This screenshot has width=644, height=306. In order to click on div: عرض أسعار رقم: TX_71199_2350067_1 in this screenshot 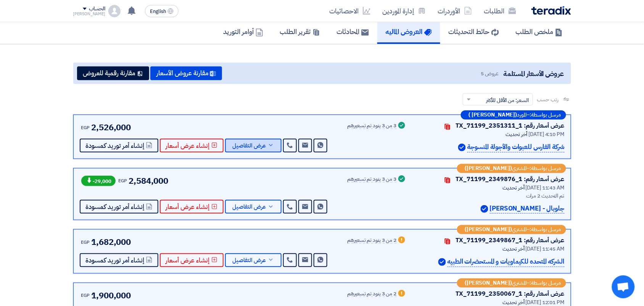, I will do `click(510, 294)`.